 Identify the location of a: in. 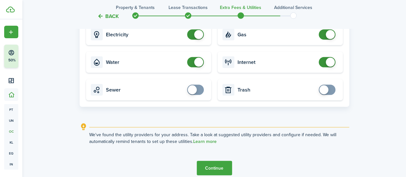
(11, 164).